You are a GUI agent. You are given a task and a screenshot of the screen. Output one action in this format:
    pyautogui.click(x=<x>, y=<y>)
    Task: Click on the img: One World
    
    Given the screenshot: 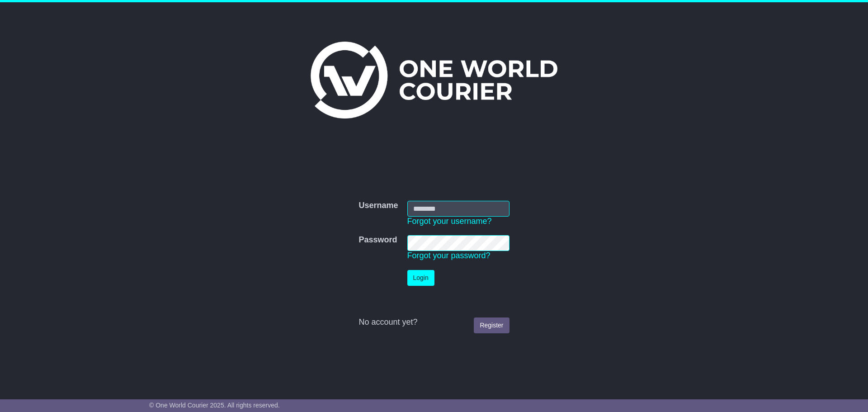 What is the action you would take?
    pyautogui.click(x=434, y=80)
    